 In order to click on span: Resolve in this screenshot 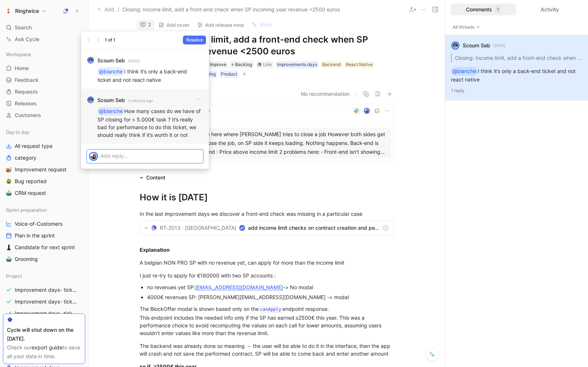, I will do `click(194, 40)`.